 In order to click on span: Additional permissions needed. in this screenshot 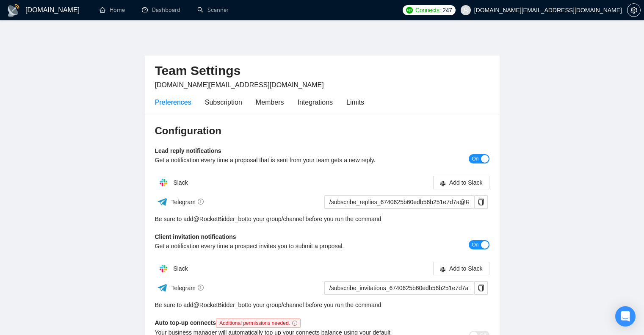, I will do `click(258, 323)`.